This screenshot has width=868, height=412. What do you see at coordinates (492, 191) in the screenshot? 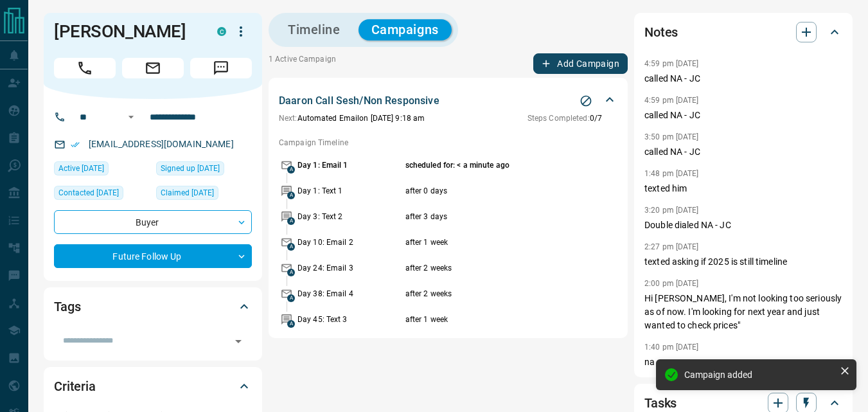
I see `p: after 0 days` at bounding box center [492, 191].